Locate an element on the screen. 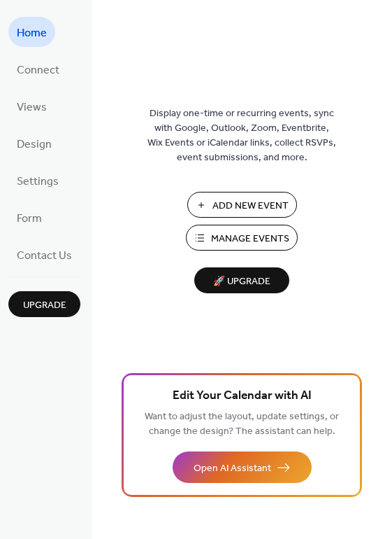 The width and height of the screenshot is (392, 539). a: Connect is located at coordinates (38, 68).